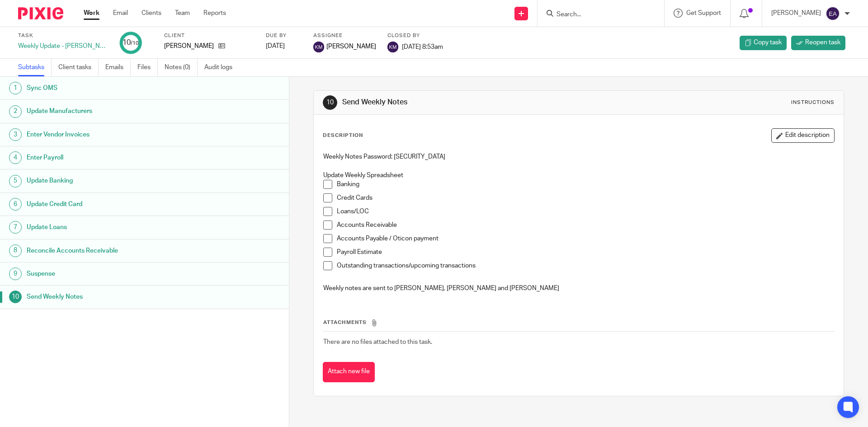 This screenshot has height=427, width=868. Describe the element at coordinates (215, 13) in the screenshot. I see `a: Reports` at that location.